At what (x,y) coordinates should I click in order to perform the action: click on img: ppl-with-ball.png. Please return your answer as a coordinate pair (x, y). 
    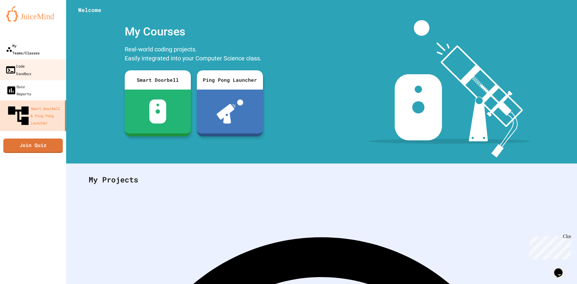
    Looking at the image, I should click on (230, 112).